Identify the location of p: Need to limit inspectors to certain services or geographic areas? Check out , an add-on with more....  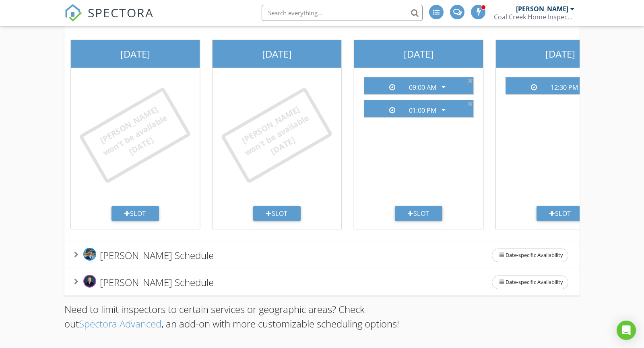
(236, 316).